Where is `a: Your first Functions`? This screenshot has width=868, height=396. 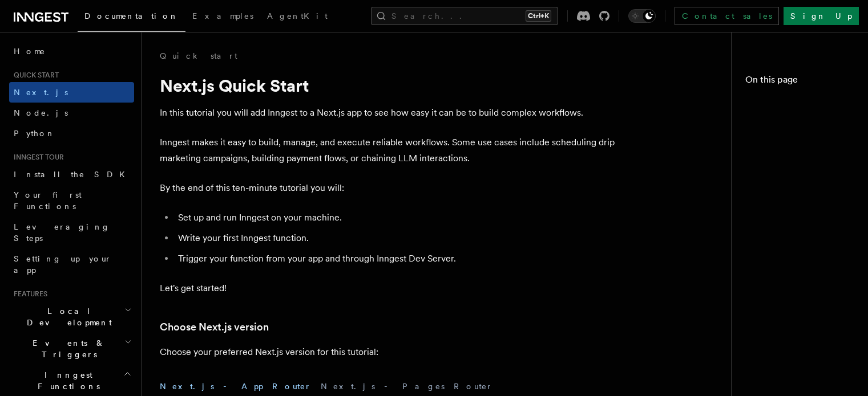
a: Your first Functions is located at coordinates (71, 201).